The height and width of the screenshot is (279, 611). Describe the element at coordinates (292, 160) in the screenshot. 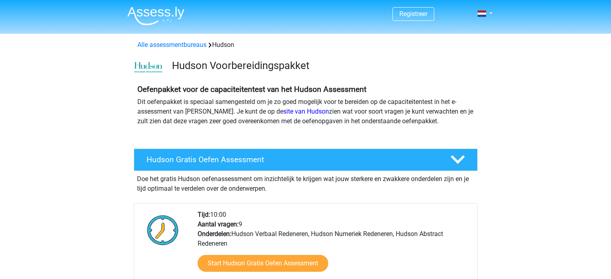

I see `h4: Hudson Gratis Oefen Assessment` at that location.